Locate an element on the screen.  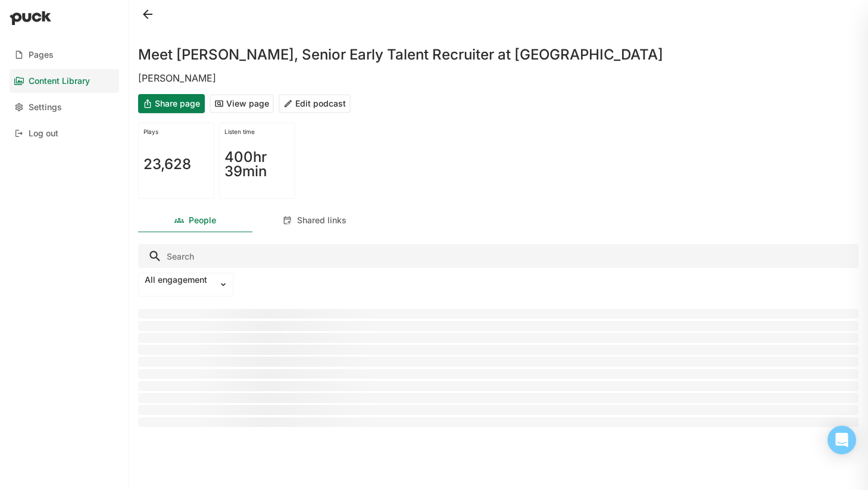
div: Log out is located at coordinates (44, 134).